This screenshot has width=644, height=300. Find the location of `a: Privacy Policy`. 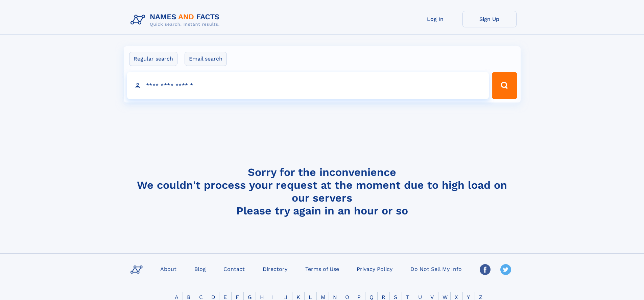

a: Privacy Policy is located at coordinates (375, 268).